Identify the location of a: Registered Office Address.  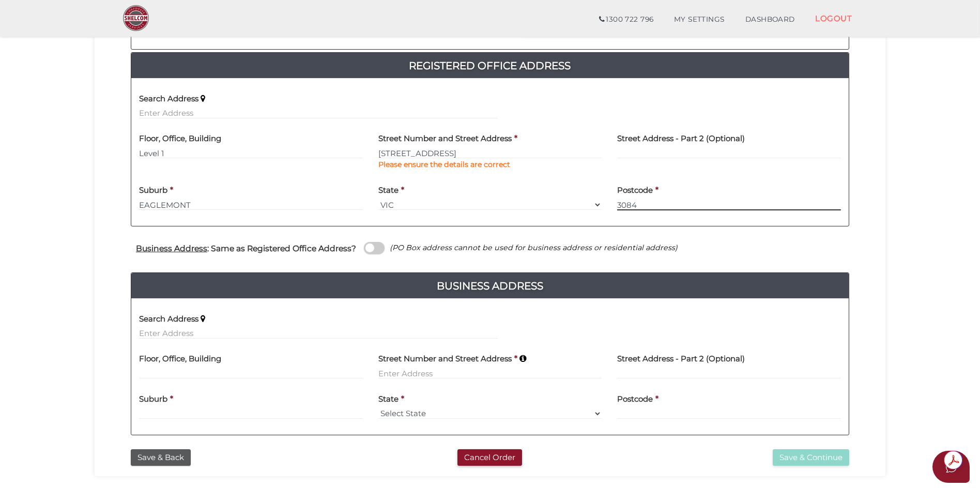
(490, 66).